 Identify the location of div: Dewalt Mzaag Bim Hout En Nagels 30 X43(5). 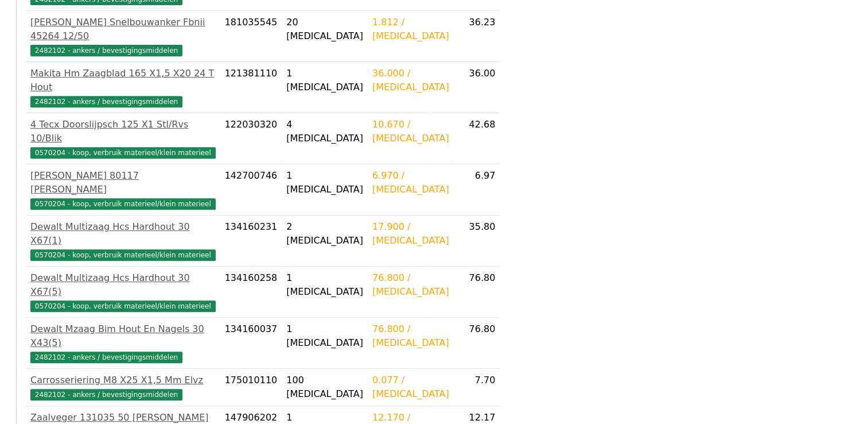
(123, 336).